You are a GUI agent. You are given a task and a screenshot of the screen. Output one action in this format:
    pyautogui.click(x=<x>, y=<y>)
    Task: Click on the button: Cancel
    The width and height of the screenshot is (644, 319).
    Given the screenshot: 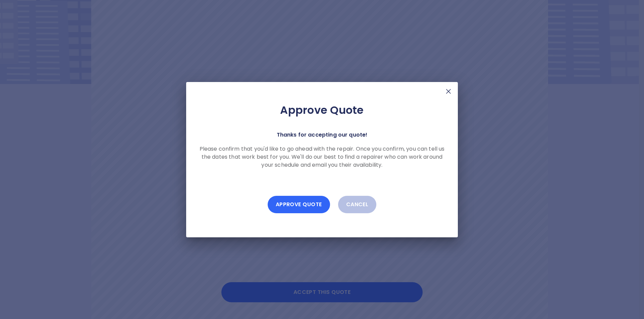 What is the action you would take?
    pyautogui.click(x=357, y=205)
    